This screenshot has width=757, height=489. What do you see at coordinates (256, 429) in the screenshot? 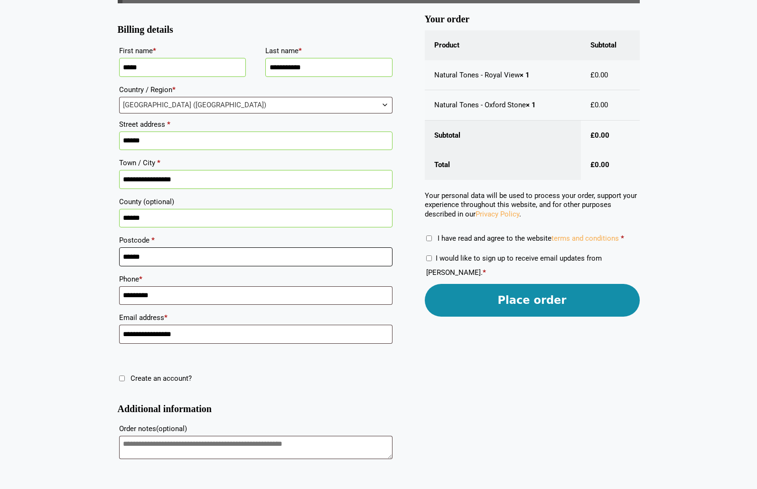
I see `label: Order notes` at bounding box center [256, 429].